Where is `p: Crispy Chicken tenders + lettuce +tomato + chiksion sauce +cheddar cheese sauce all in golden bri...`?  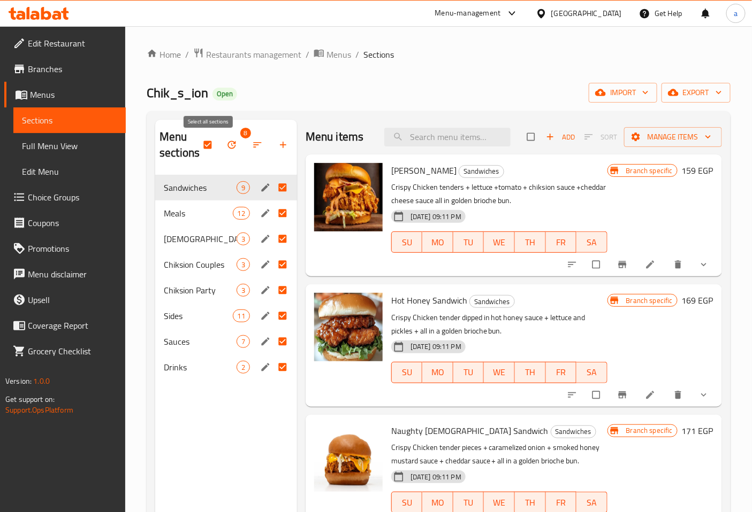 p: Crispy Chicken tenders + lettuce +tomato + chiksion sauce +cheddar cheese sauce all in golden bri... is located at coordinates (499, 194).